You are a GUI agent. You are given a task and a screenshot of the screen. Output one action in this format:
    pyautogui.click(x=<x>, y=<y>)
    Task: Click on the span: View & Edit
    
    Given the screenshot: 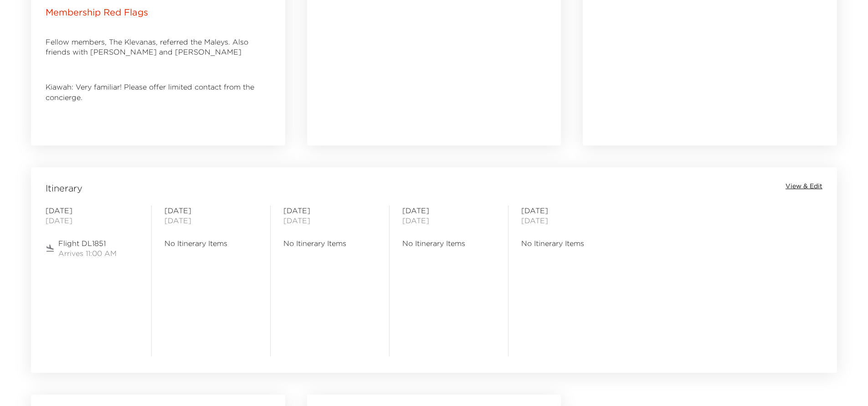 What is the action you would take?
    pyautogui.click(x=803, y=187)
    